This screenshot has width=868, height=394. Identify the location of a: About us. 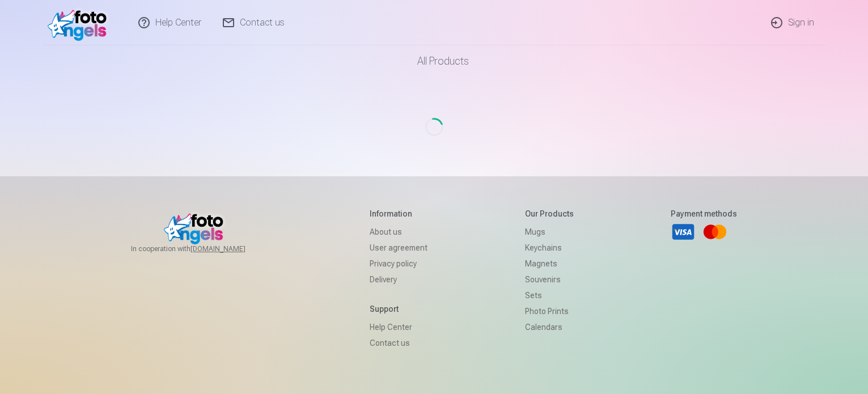
(398, 232).